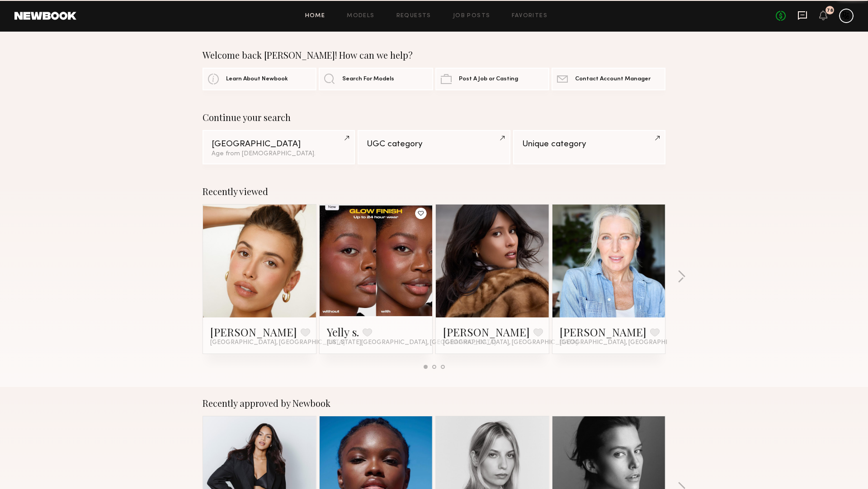 The image size is (868, 489). Describe the element at coordinates (257, 79) in the screenshot. I see `span: Learn About Newbook` at that location.